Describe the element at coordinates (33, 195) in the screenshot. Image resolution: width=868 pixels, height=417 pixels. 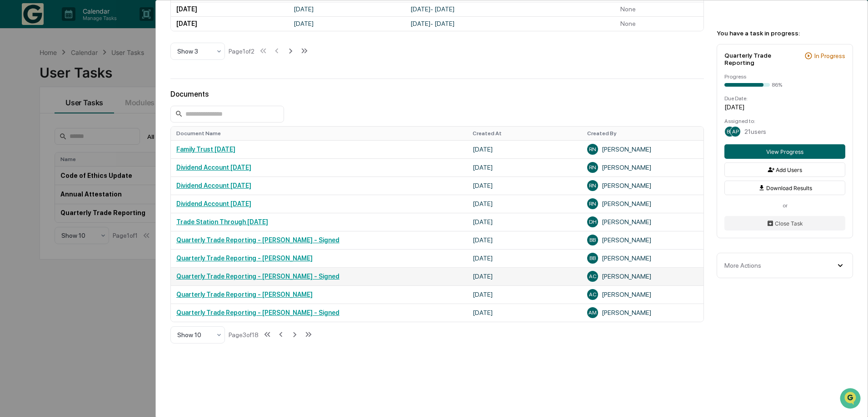
I see `a: 🔎Data Lookup` at that location.